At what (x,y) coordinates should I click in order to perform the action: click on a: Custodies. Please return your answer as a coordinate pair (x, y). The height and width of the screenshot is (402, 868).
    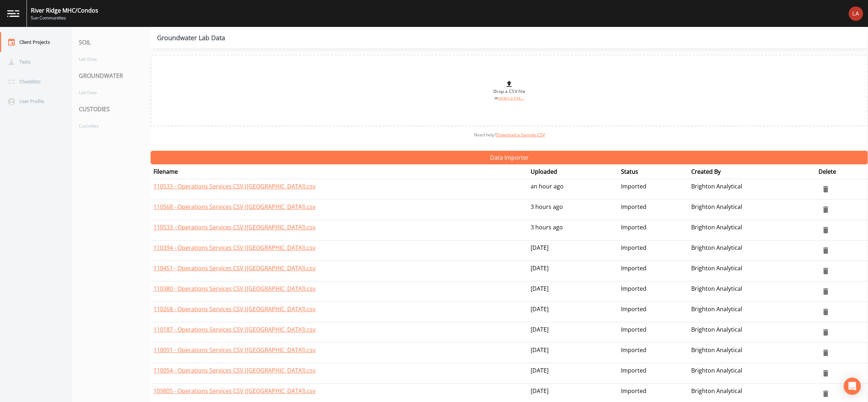
    Looking at the image, I should click on (108, 126).